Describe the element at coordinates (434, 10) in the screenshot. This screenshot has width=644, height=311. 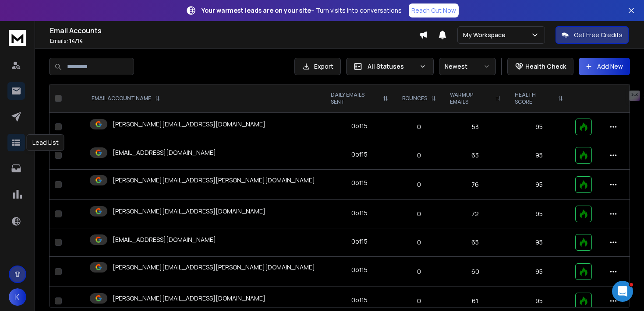
I see `p: Reach Out Now` at that location.